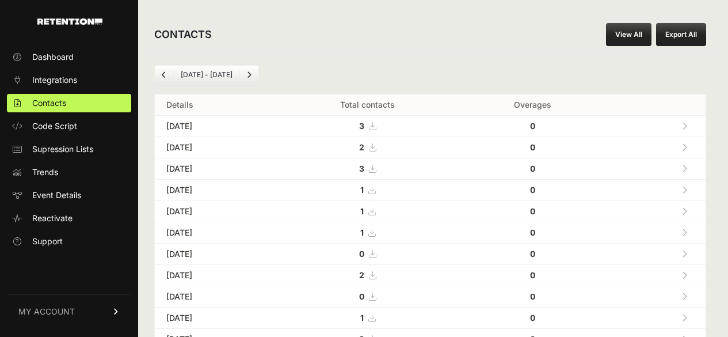  What do you see at coordinates (69, 80) in the screenshot?
I see `a: Integrations` at bounding box center [69, 80].